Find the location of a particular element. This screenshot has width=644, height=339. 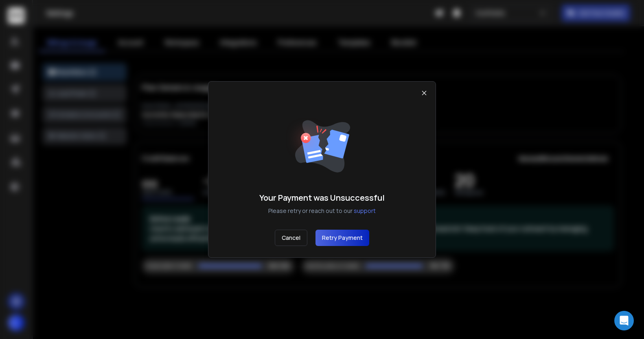

img: image is located at coordinates (322, 146).